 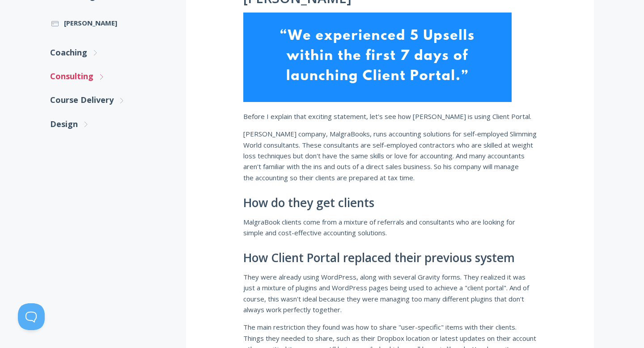 I want to click on p: MalgraBook clients come from a mixture of referrals and consultants who are looking for simple an..., so click(x=390, y=227).